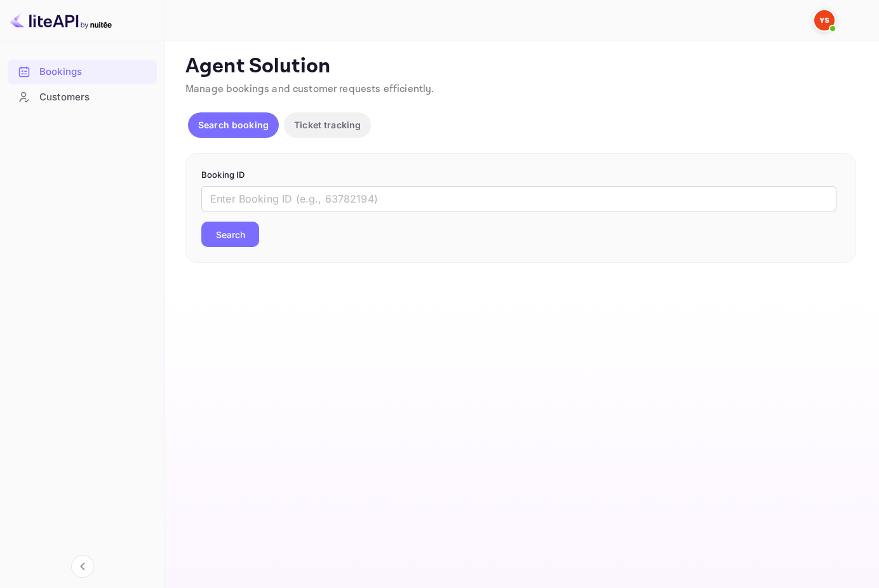 The image size is (879, 588). What do you see at coordinates (824, 21) in the screenshot?
I see `img: Yandex Support` at bounding box center [824, 21].